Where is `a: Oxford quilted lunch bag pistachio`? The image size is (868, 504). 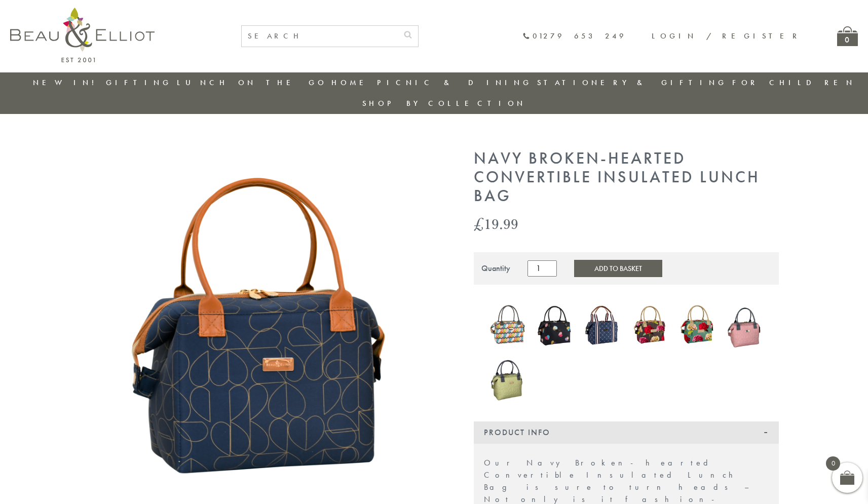 a: Oxford quilted lunch bag pistachio is located at coordinates (507, 379).